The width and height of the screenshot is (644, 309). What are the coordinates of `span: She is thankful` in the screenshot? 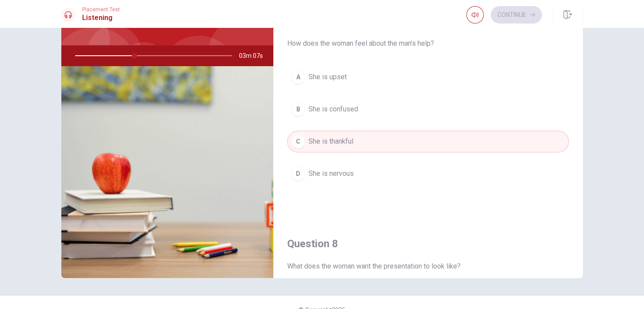 It's located at (331, 141).